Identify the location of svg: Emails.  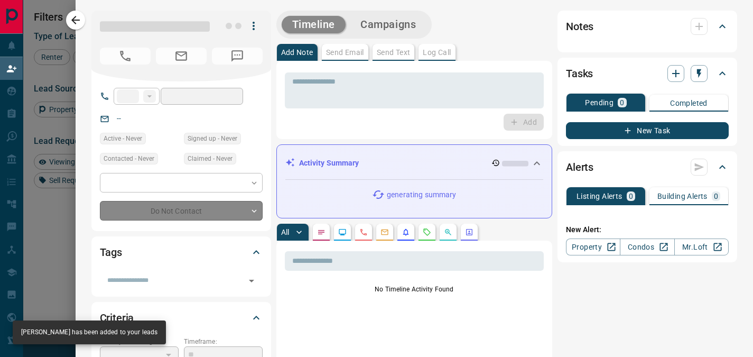
(385, 232).